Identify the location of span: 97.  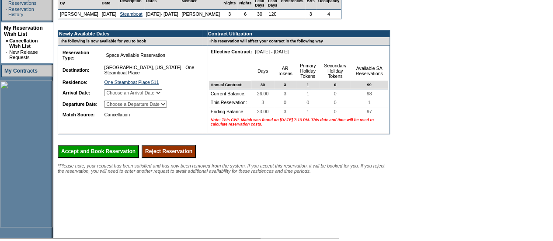
(369, 111).